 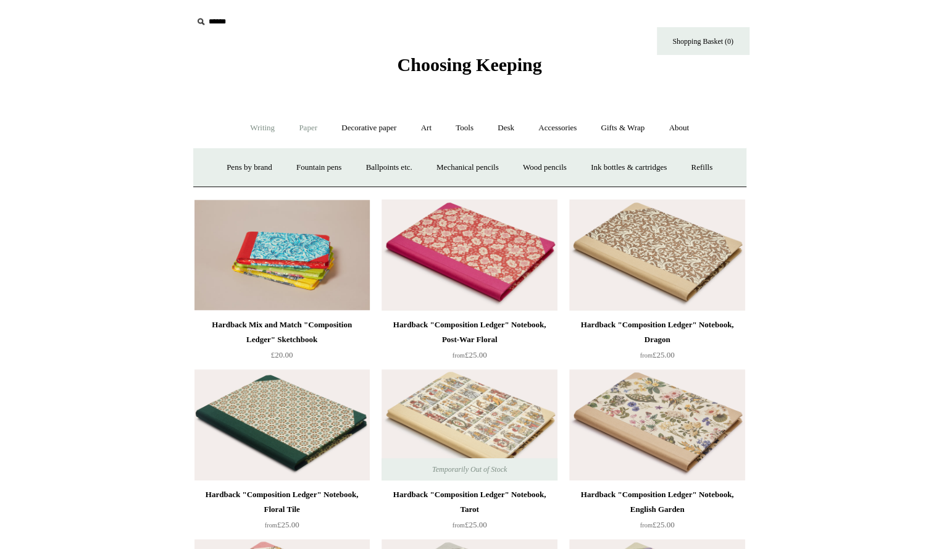 I want to click on img: Hardback "Composition Ledger" Notebook, Post-War Floral, so click(x=469, y=255).